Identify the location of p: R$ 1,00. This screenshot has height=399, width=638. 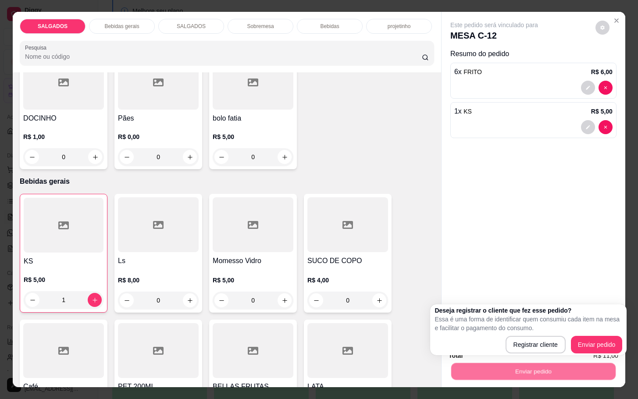
(64, 137).